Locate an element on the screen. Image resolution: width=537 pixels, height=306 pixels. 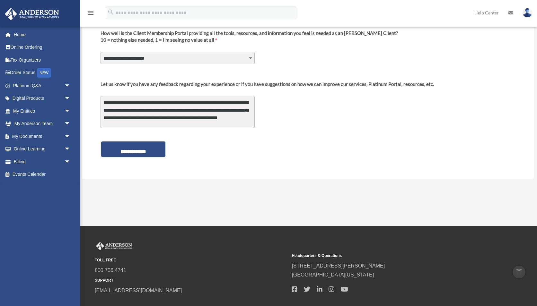
a: Tax Organizers is located at coordinates (42, 60).